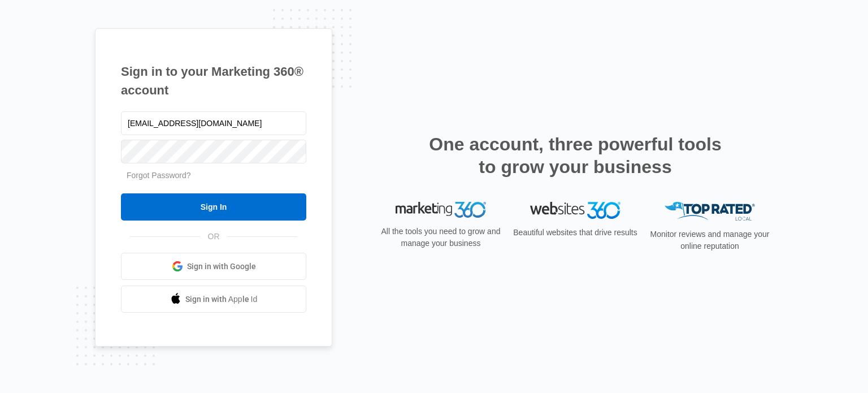 This screenshot has width=868, height=393. What do you see at coordinates (214, 237) in the screenshot?
I see `span: OR` at bounding box center [214, 237].